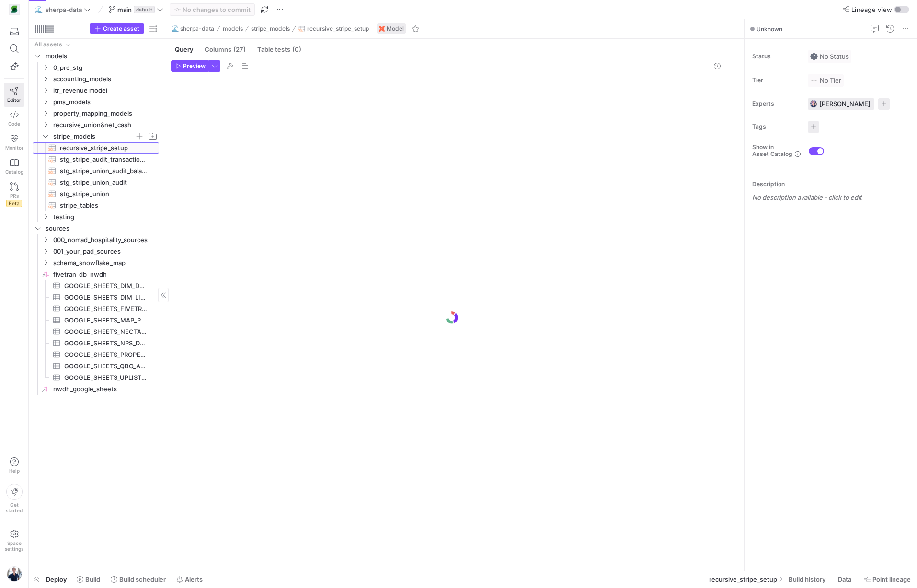 The height and width of the screenshot is (588, 917). Describe the element at coordinates (14, 575) in the screenshot. I see `button: https://storage.googleapis.com/y42-prod-data-exchange/images/Zw5nrXaob3ONa4BScmSjND9Lv23l9CySrx8m...` at that location.